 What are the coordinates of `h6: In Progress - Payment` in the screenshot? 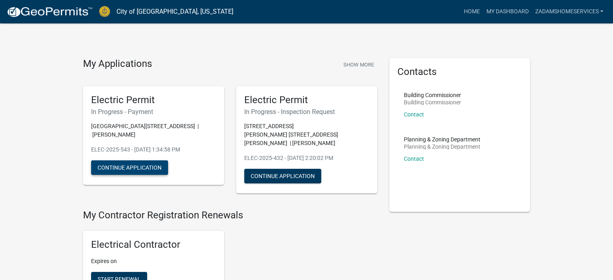 It's located at (153, 112).